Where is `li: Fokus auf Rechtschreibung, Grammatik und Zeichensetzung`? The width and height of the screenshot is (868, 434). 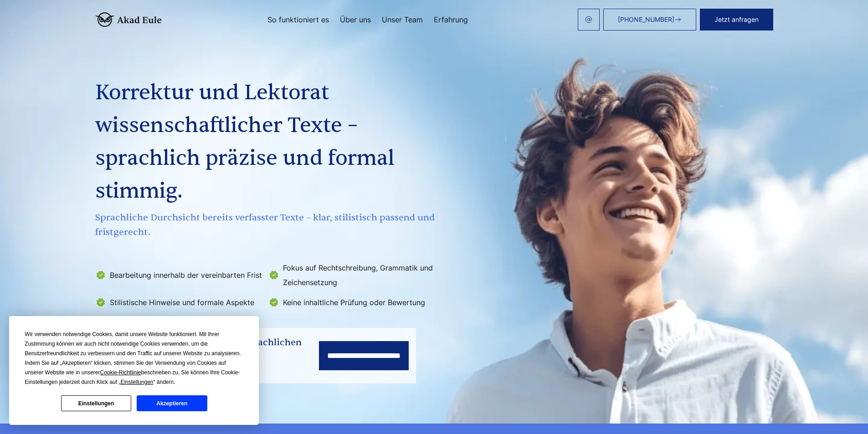 li: Fokus auf Rechtschreibung, Grammatik und Zeichensetzung is located at coordinates (352, 275).